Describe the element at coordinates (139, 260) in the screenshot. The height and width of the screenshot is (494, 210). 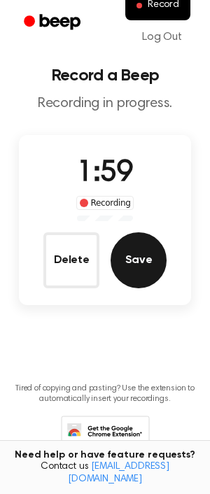
I see `button: Save Audio Record` at that location.